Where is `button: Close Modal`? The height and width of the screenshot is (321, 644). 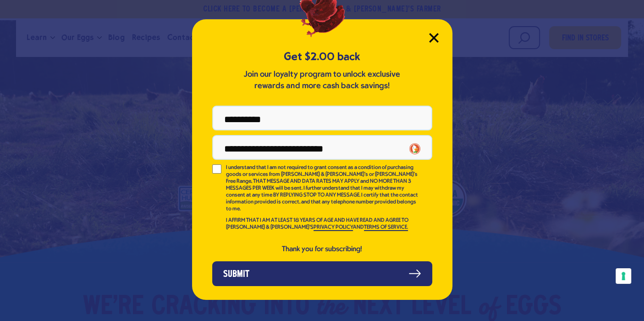 button: Close Modal is located at coordinates (434, 38).